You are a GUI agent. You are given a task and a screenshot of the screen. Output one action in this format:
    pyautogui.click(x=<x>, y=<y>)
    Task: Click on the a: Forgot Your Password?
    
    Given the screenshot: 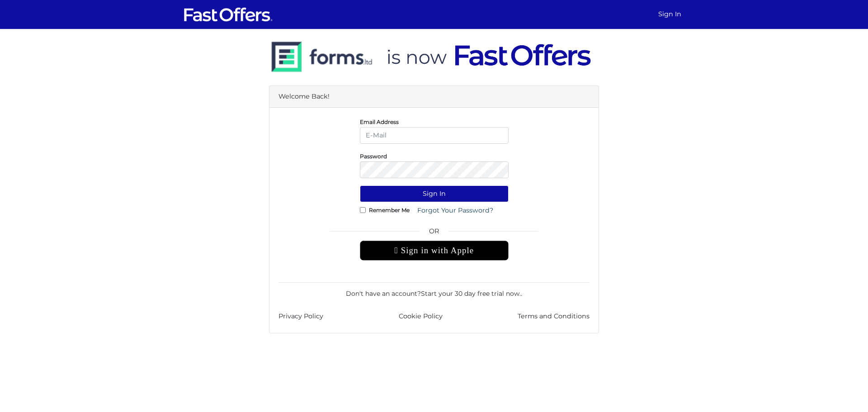 What is the action you would take?
    pyautogui.click(x=456, y=210)
    